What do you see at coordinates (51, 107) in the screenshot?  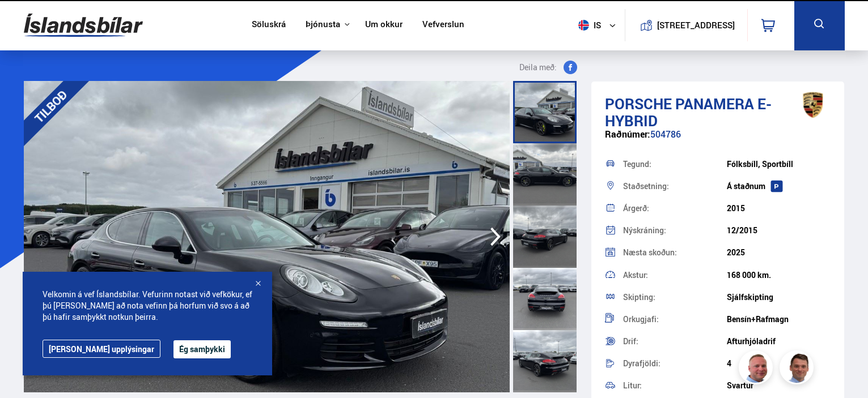 I see `div: TILBOÐ` at bounding box center [51, 107].